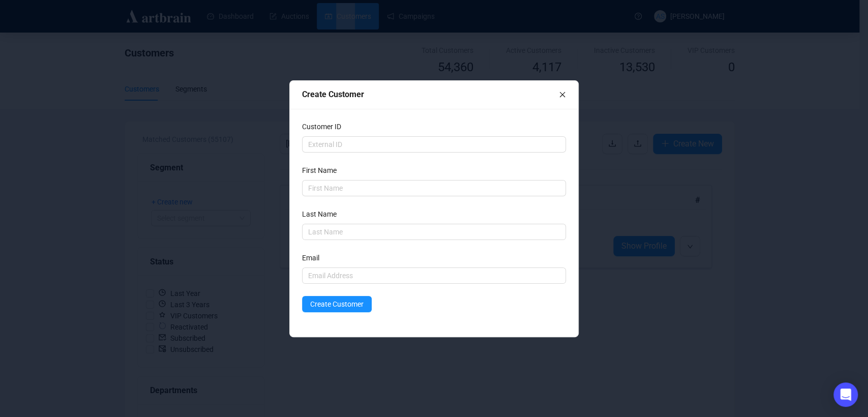 The height and width of the screenshot is (417, 868). I want to click on input: Last Name, so click(434, 231).